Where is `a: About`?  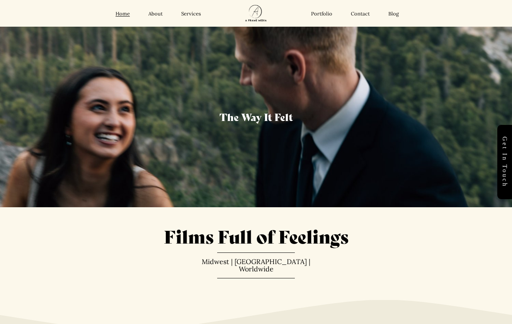
a: About is located at coordinates (155, 14).